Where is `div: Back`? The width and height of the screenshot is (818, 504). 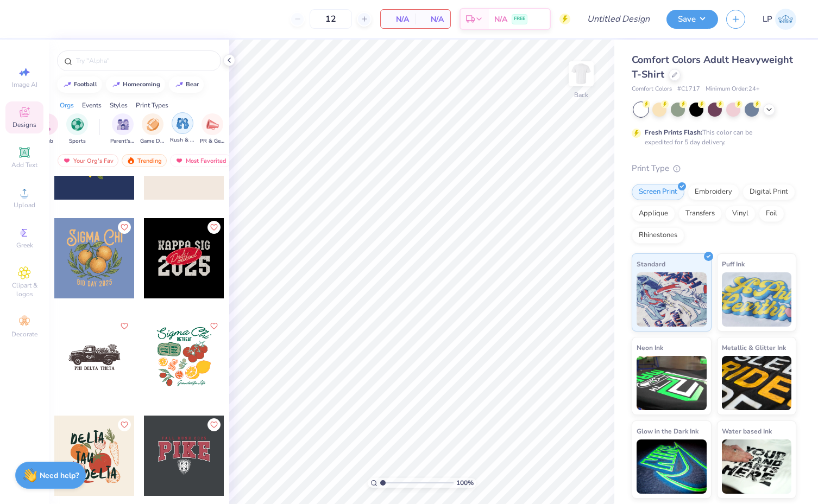
div: Back is located at coordinates (581, 95).